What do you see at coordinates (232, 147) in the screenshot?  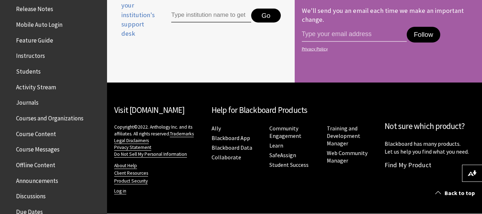 I see `a: Blackboard Data` at bounding box center [232, 147].